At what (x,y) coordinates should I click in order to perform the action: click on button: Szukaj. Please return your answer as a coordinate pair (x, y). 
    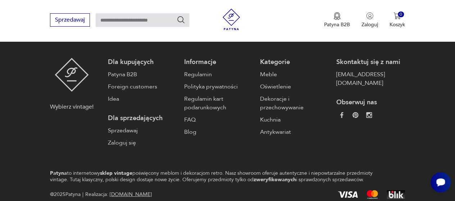
    Looking at the image, I should click on (181, 20).